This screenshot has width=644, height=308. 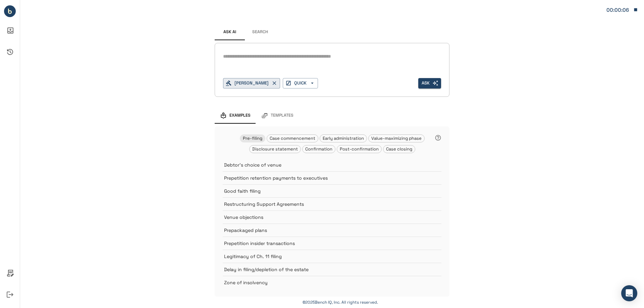 I want to click on div: Zone of insolvency, so click(x=332, y=282).